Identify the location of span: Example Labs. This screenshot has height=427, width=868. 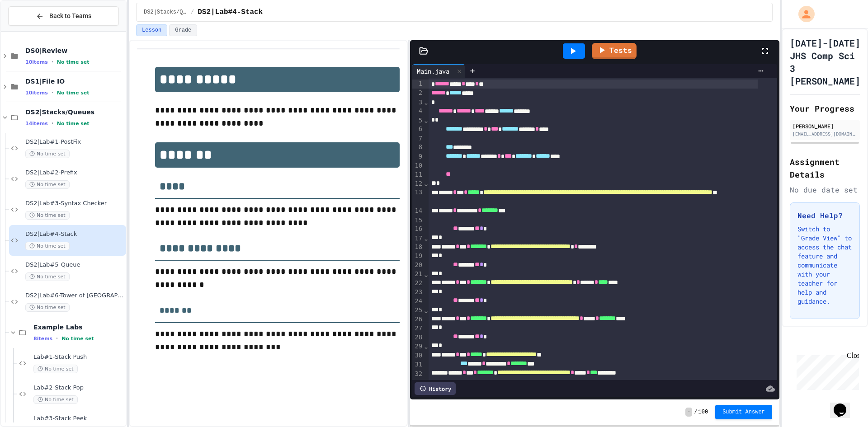
(79, 327).